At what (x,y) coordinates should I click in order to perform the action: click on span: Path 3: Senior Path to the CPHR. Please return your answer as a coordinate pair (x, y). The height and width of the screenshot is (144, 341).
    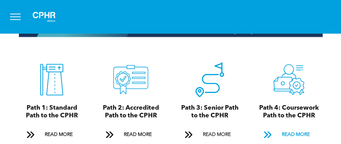
    Looking at the image, I should click on (210, 111).